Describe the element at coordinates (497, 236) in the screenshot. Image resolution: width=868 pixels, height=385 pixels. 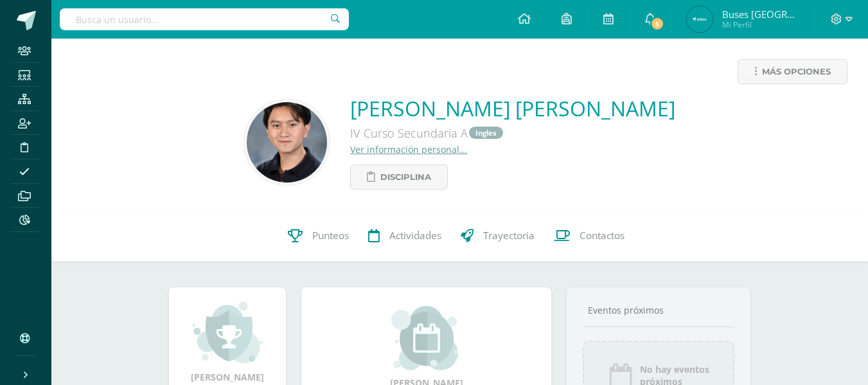
I see `a: Trayectoria` at that location.